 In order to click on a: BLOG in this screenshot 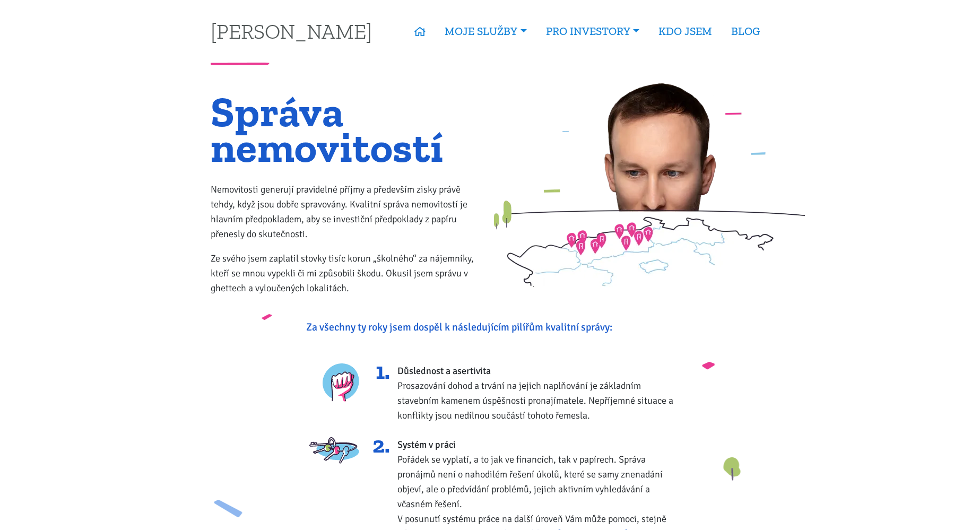, I will do `click(745, 31)`.